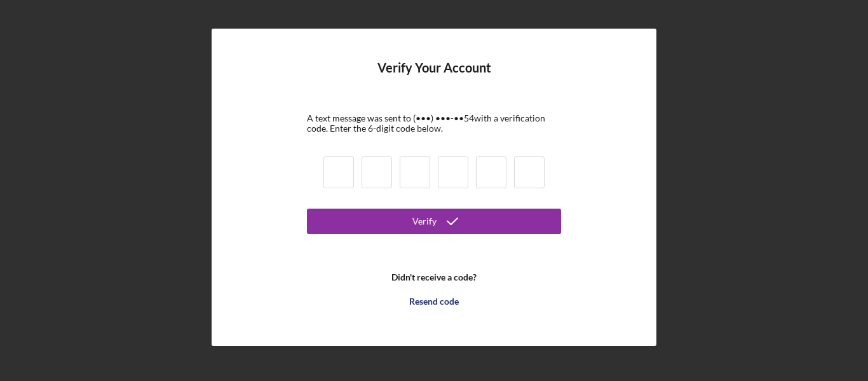 The width and height of the screenshot is (868, 381). I want to click on div: Resend code, so click(434, 301).